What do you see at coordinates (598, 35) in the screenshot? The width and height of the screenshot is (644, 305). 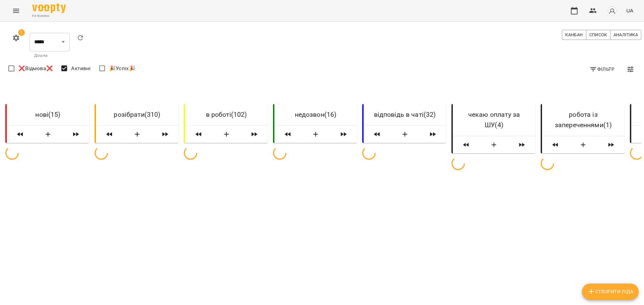 I see `button: Список` at bounding box center [598, 35].